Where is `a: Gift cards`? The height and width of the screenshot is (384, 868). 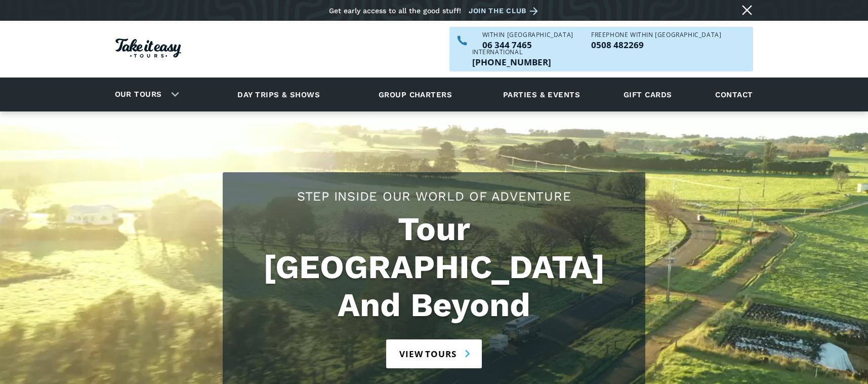
a: Gift cards is located at coordinates (648, 94).